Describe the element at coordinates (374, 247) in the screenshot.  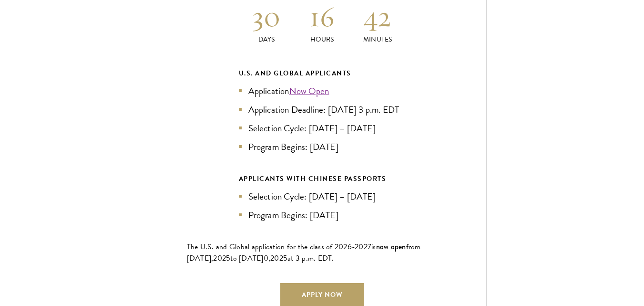
I see `span: is` at that location.